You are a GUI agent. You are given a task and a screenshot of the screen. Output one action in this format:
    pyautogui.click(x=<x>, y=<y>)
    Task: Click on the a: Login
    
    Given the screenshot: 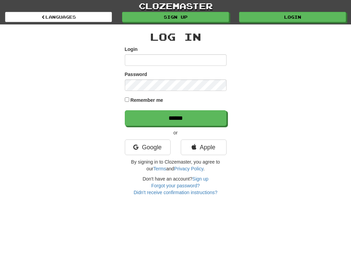 What is the action you would take?
    pyautogui.click(x=292, y=17)
    